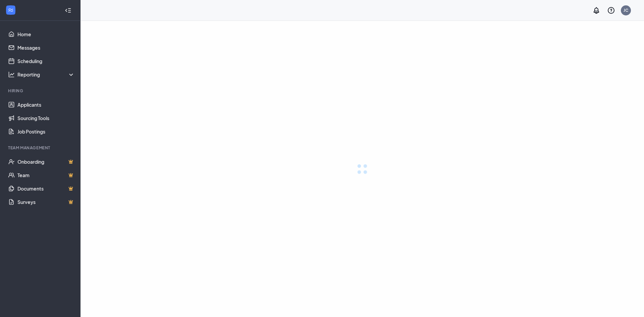 The height and width of the screenshot is (317, 644). Describe the element at coordinates (612, 10) in the screenshot. I see `svg: QuestionInfo` at that location.